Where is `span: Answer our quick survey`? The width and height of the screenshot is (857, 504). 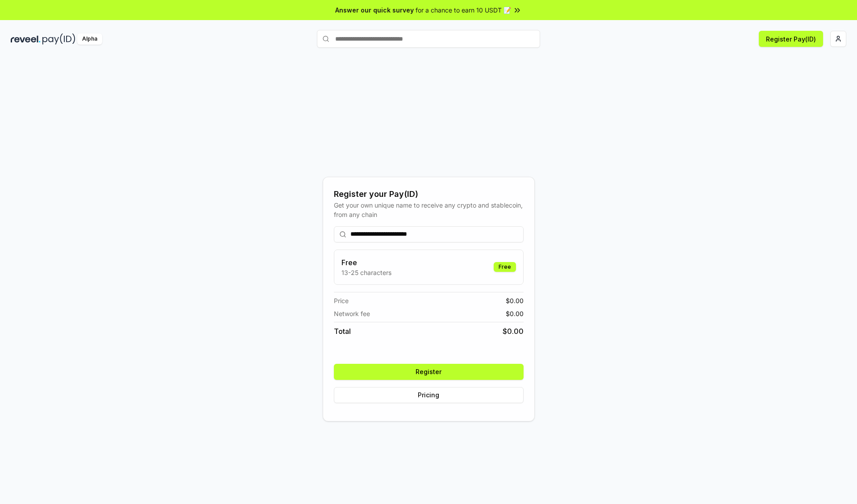 span: Answer our quick survey is located at coordinates (375, 9).